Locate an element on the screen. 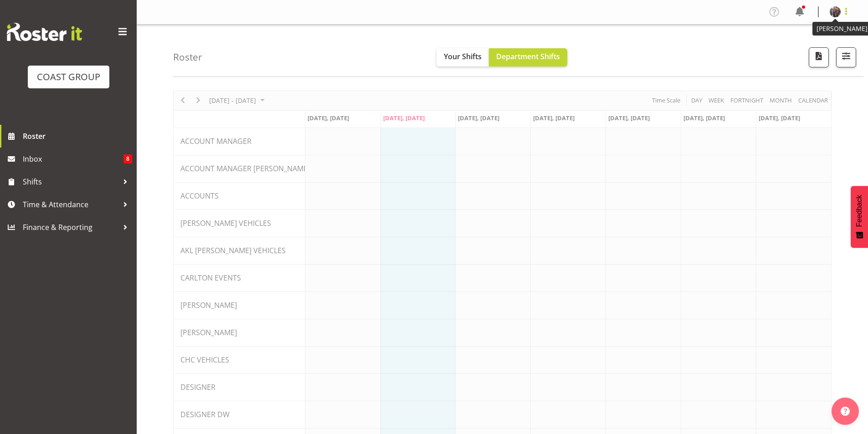 The width and height of the screenshot is (868, 434). span: Inbox is located at coordinates (73, 159).